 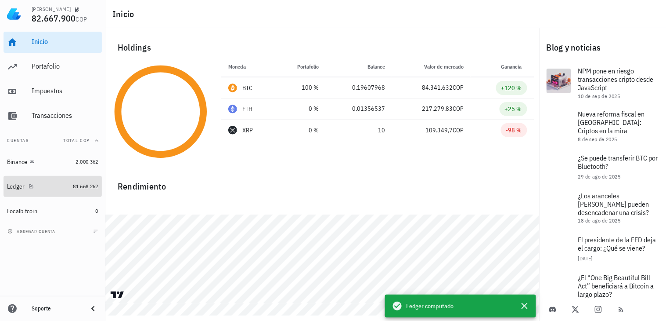 What do you see at coordinates (513, 109) in the screenshot?
I see `div: +25 %` at bounding box center [513, 109].